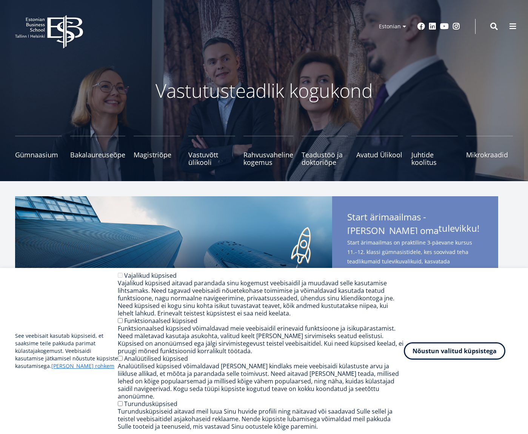 This screenshot has height=434, width=528. Describe the element at coordinates (380, 151) in the screenshot. I see `a: Avatud Ülikool` at that location.